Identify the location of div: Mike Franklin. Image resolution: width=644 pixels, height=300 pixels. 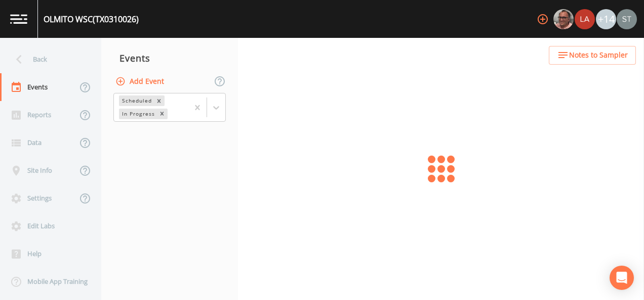
(563, 19).